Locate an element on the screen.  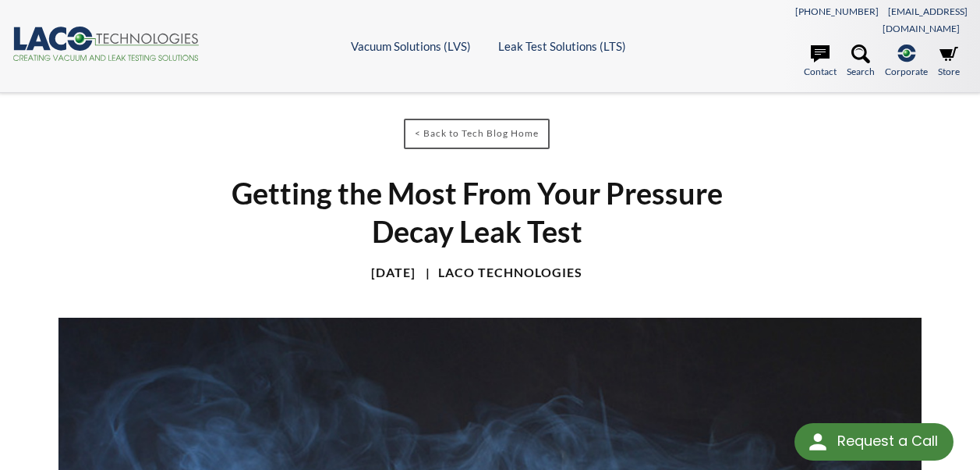
span: Corporate is located at coordinates (906, 71).